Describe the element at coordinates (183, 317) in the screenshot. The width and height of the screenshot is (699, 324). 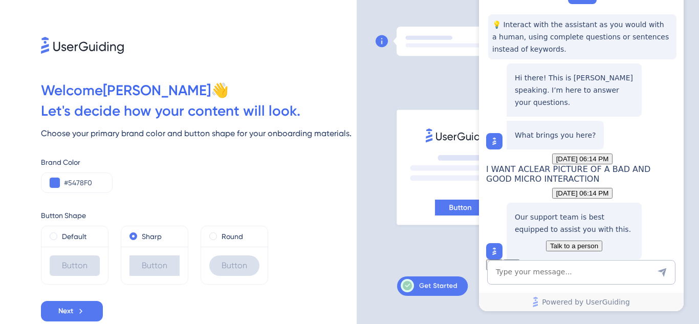
I see `div: Send Message` at that location.